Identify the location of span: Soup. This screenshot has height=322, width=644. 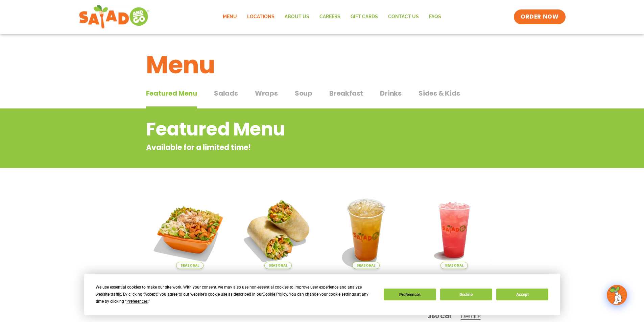
(303, 93).